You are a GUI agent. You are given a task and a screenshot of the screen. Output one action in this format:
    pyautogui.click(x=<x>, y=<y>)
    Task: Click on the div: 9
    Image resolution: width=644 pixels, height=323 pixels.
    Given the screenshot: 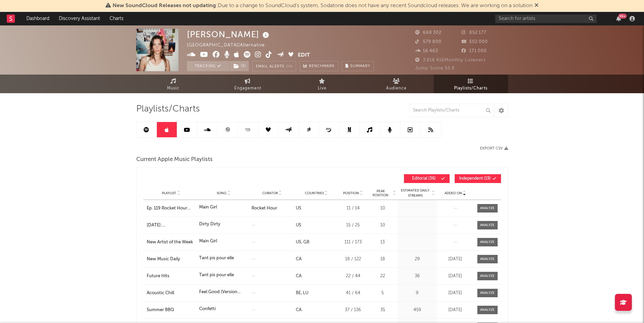 What is the action you would take?
    pyautogui.click(x=417, y=293)
    